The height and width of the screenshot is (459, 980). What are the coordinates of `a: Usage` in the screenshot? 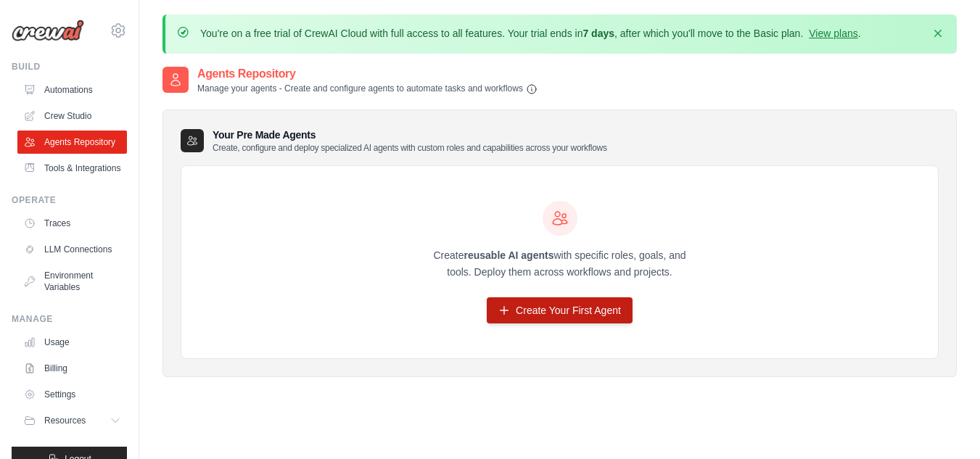 It's located at (71, 342).